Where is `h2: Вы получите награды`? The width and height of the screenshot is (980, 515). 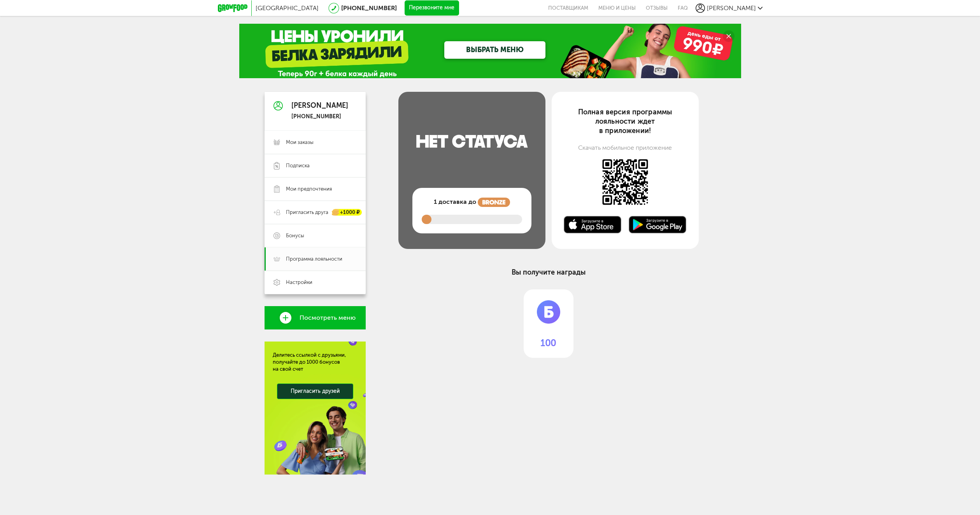
h2: Вы получите награды is located at coordinates (548, 272).